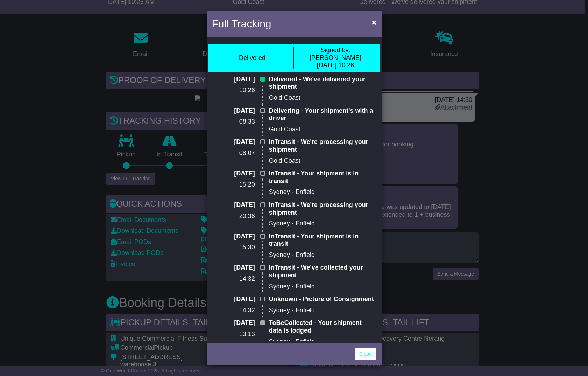 The height and width of the screenshot is (376, 588). What do you see at coordinates (322, 114) in the screenshot?
I see `p: Delivering - Your shipment's with a driver` at bounding box center [322, 114].